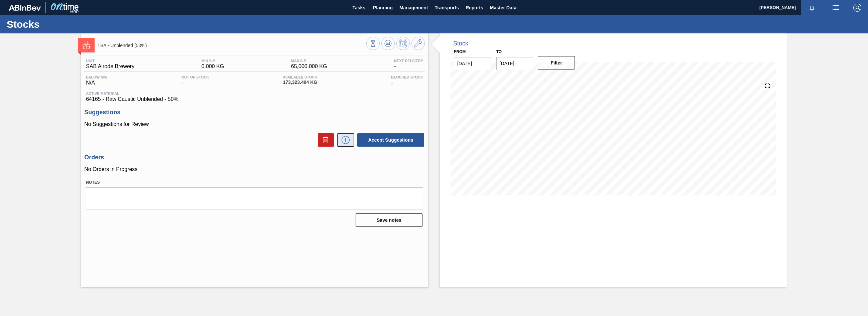 This screenshot has height=316, width=868. What do you see at coordinates (414, 8) in the screenshot?
I see `span: Management` at bounding box center [414, 8].